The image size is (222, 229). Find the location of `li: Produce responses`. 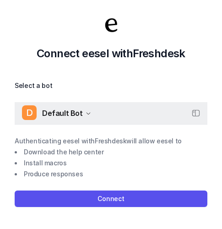

li: Produce responses is located at coordinates (111, 174).